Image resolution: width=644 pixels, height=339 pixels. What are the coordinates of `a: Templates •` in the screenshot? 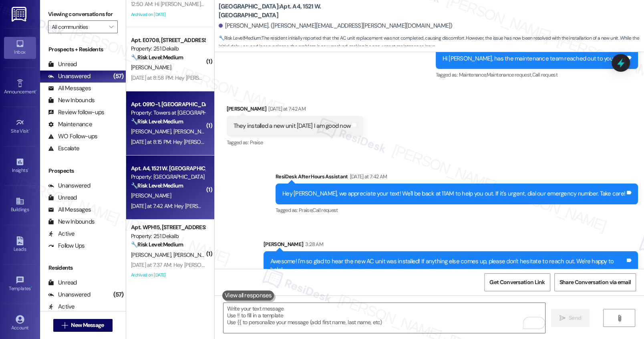 It's located at (20, 284).